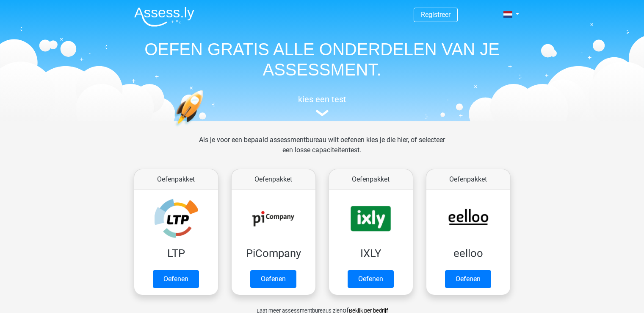 This screenshot has width=644, height=313. What do you see at coordinates (322, 105) in the screenshot?
I see `a: kies een test` at bounding box center [322, 105].